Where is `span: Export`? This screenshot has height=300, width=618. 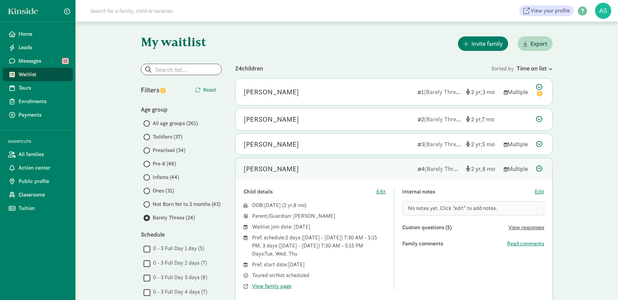 span: Export is located at coordinates (539, 43).